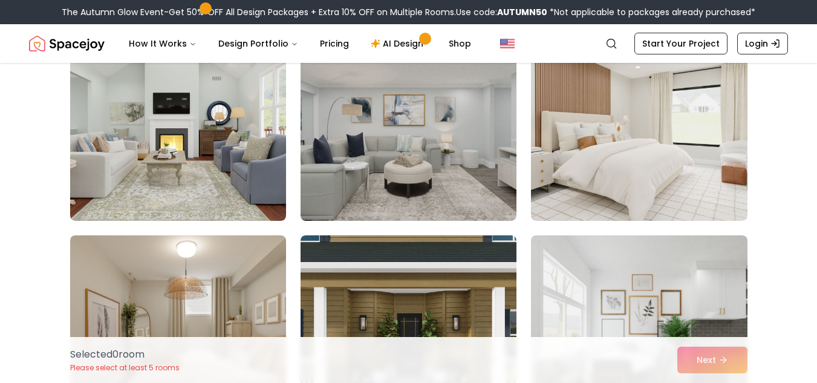 Image resolution: width=817 pixels, height=383 pixels. Describe the element at coordinates (67, 44) in the screenshot. I see `a: Spacejoy` at that location.